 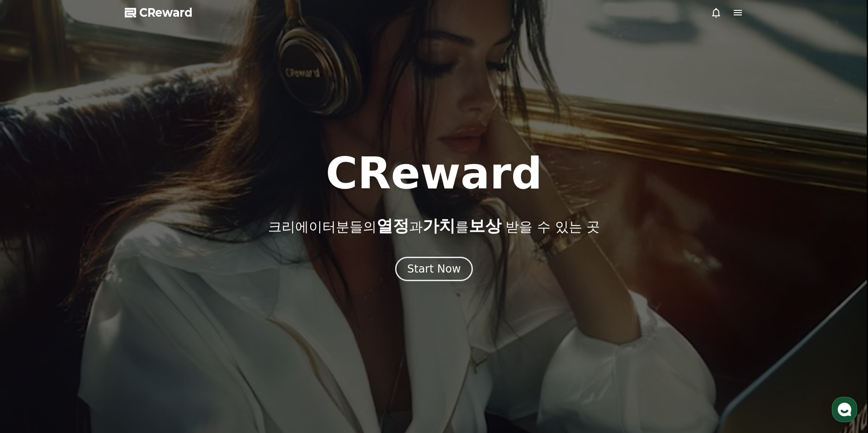 I want to click on p: 크리에이터분들의 과 를 받을 수 있는 곳, so click(x=434, y=226).